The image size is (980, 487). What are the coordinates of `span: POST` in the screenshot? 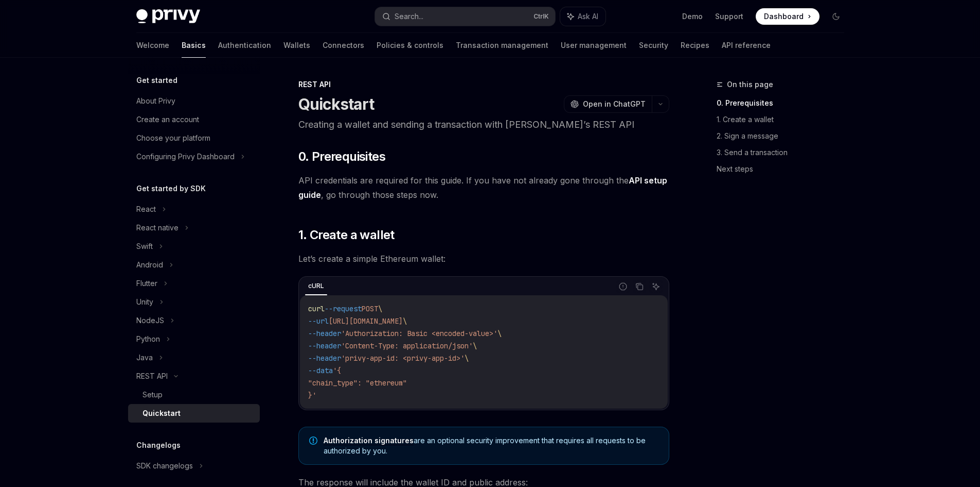 It's located at (370, 309).